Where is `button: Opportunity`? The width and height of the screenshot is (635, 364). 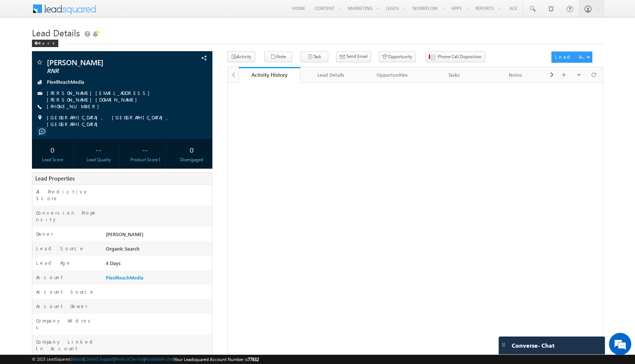 button: Opportunity is located at coordinates (397, 57).